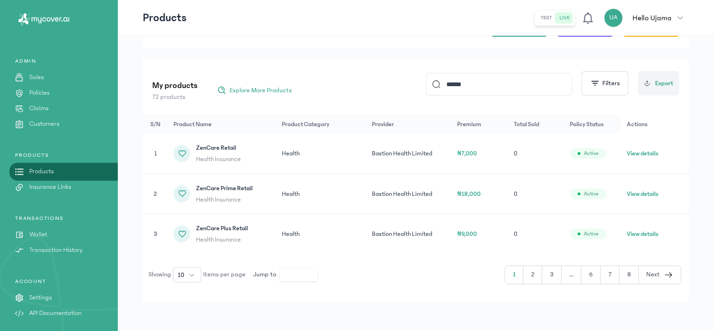  I want to click on span: Next, so click(654, 275).